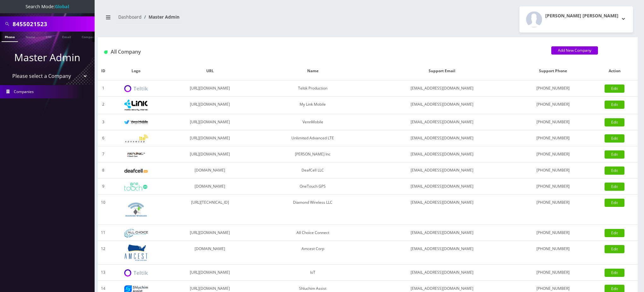 The width and height of the screenshot is (644, 292). What do you see at coordinates (313, 187) in the screenshot?
I see `td: OneTouch GPS` at bounding box center [313, 187].